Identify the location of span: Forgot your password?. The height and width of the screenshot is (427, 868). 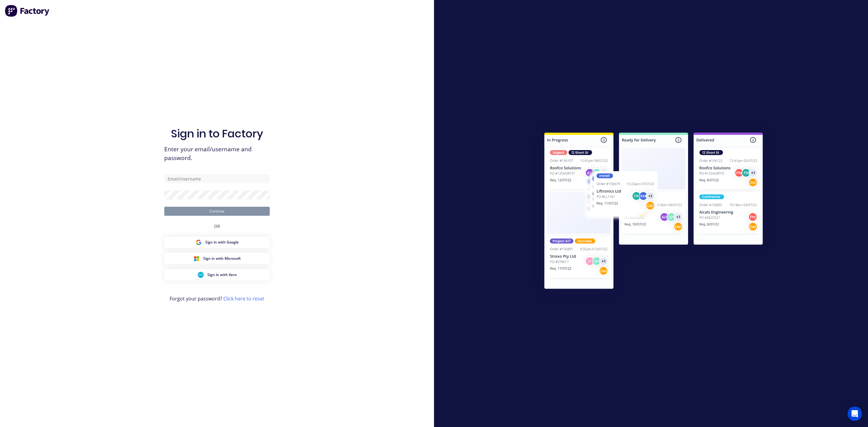
(217, 299).